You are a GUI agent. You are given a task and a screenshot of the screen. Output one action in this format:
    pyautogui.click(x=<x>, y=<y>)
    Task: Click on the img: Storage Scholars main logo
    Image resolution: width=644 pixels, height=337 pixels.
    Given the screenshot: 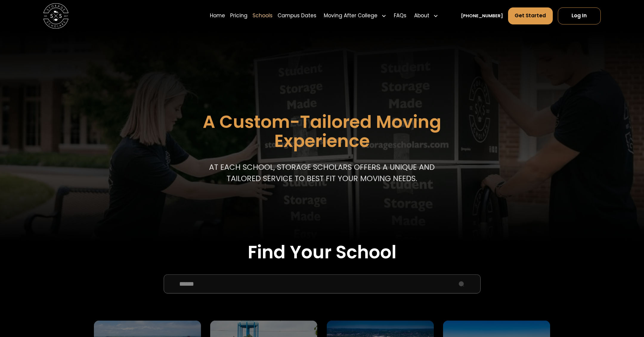 What is the action you would take?
    pyautogui.click(x=56, y=16)
    